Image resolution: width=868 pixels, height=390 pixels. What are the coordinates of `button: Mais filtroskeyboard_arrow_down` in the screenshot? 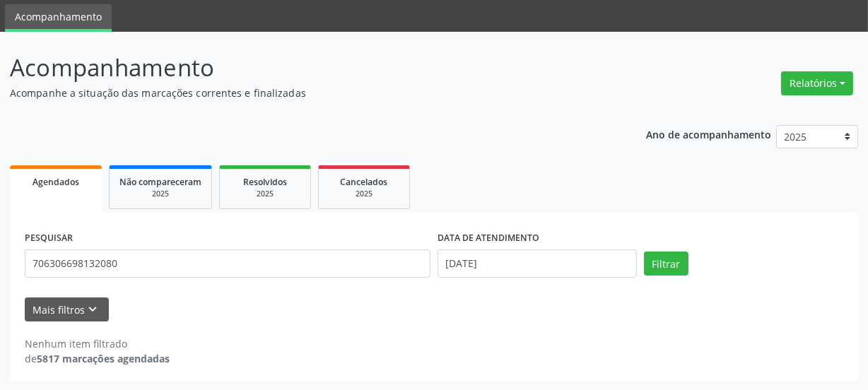 It's located at (66, 310).